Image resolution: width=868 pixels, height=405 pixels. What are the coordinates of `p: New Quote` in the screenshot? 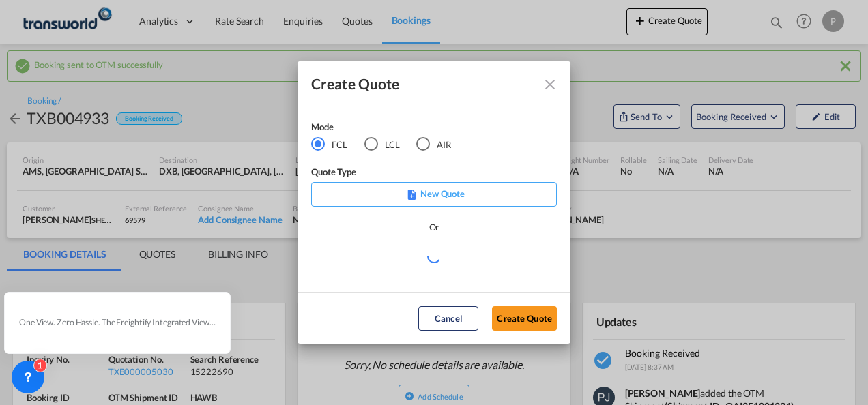 It's located at (434, 194).